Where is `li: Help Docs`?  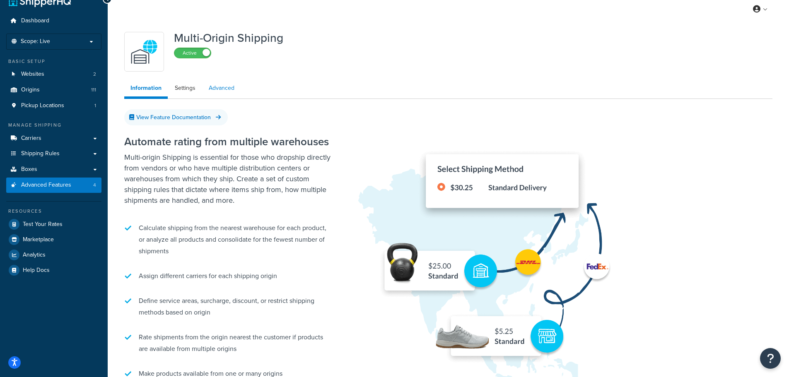
li: Help Docs is located at coordinates (54, 270).